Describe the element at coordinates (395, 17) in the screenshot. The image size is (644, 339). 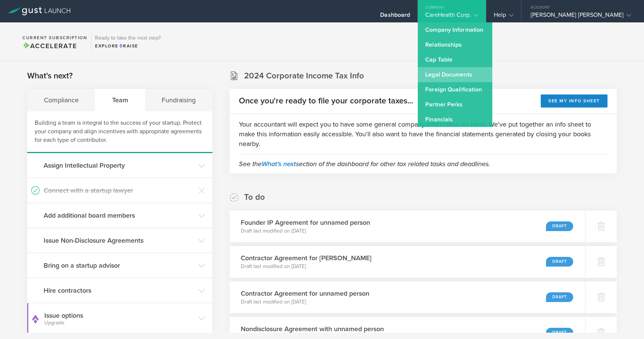
I see `div: Dashboard` at that location.